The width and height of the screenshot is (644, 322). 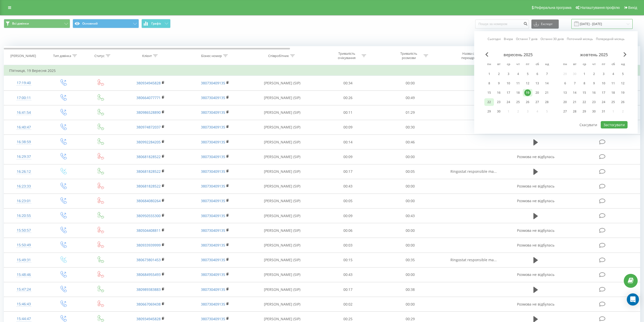 I want to click on td: 00:46, so click(x=410, y=142).